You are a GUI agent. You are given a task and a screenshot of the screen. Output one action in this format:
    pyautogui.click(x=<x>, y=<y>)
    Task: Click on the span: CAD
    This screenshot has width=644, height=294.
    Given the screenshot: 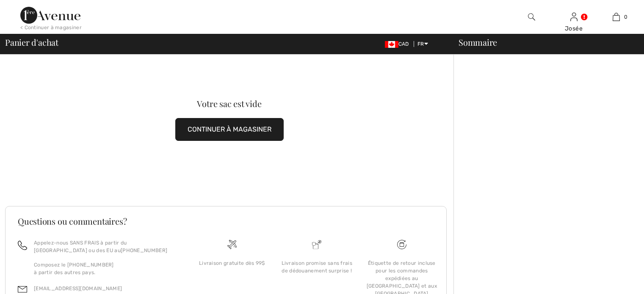 What is the action you would take?
    pyautogui.click(x=398, y=44)
    